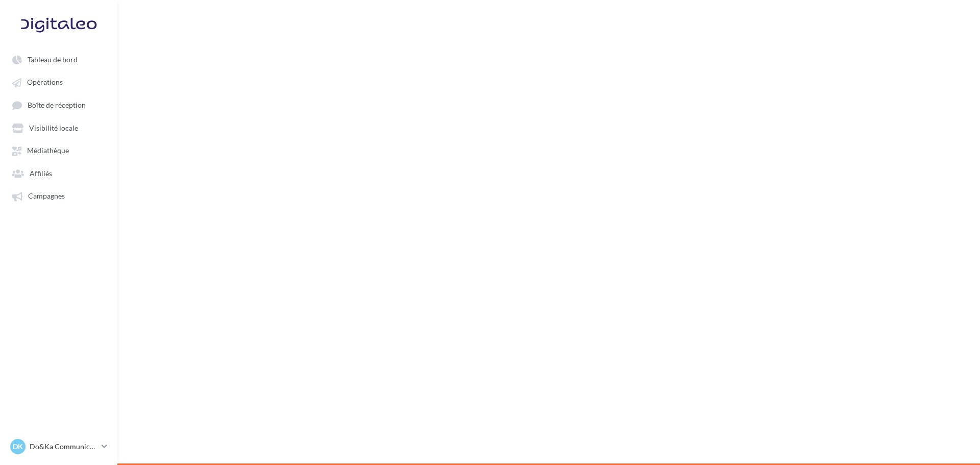  Describe the element at coordinates (41, 173) in the screenshot. I see `span: Affiliés` at that location.